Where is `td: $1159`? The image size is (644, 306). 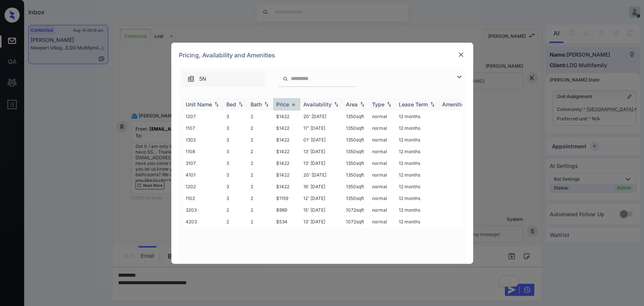
td: $1159 is located at coordinates (287, 198).